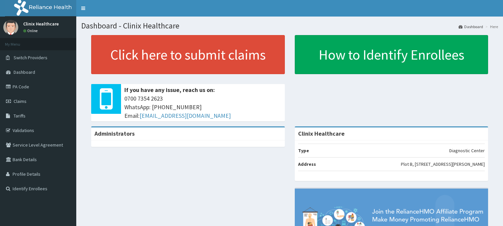  What do you see at coordinates (303, 151) in the screenshot?
I see `b: Type` at bounding box center [303, 151].